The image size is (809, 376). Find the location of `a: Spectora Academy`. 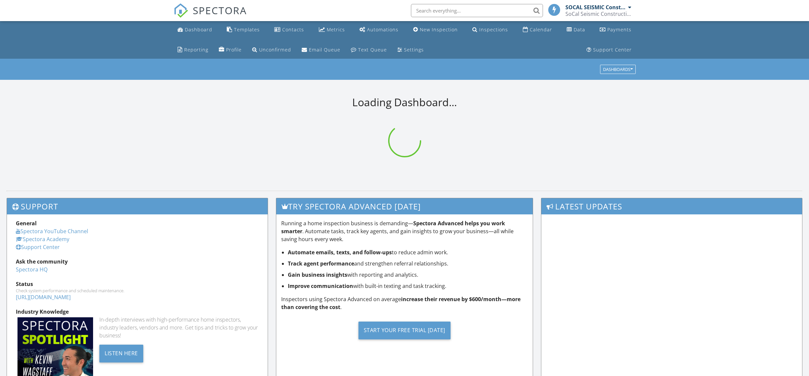

a: Spectora Academy is located at coordinates (43, 239).